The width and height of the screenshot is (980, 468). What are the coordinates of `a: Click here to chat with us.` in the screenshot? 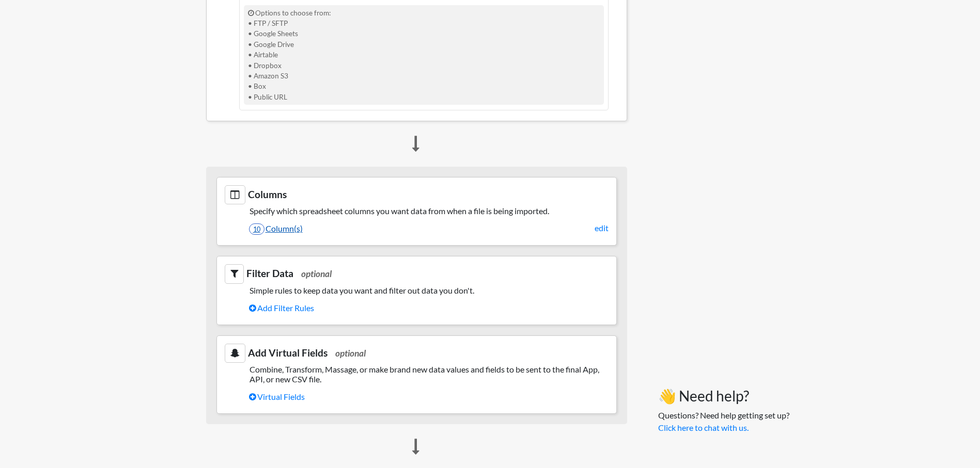 It's located at (703, 427).